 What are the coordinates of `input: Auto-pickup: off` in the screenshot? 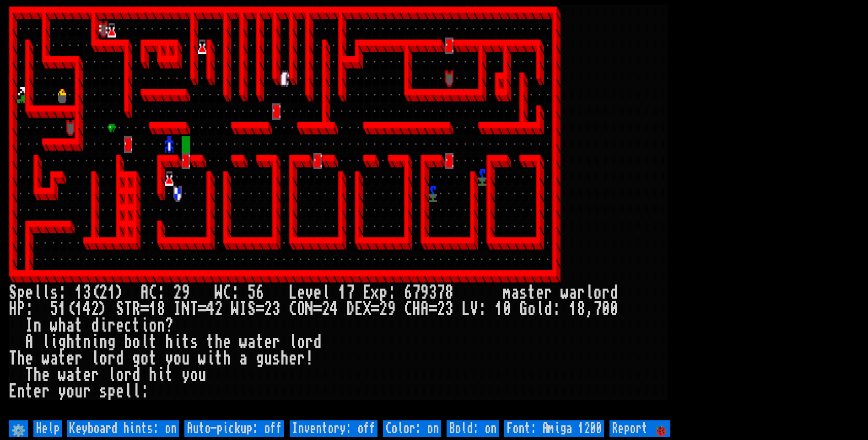 It's located at (235, 429).